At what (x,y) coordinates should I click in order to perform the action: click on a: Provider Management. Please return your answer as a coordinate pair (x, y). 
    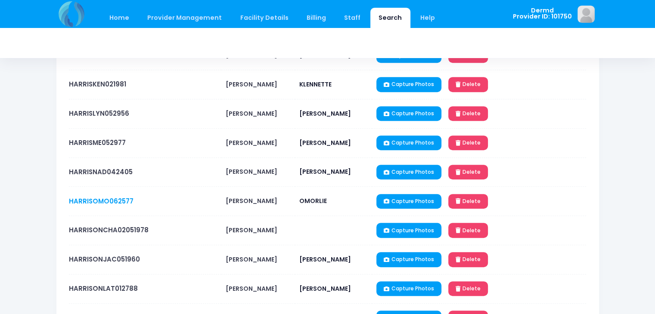
    Looking at the image, I should click on (185, 18).